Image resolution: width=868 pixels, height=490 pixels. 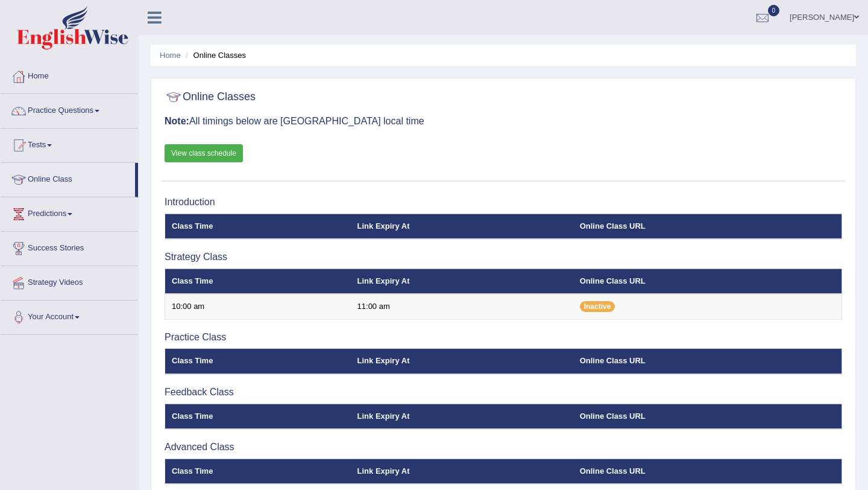 I want to click on span: 0, so click(x=774, y=10).